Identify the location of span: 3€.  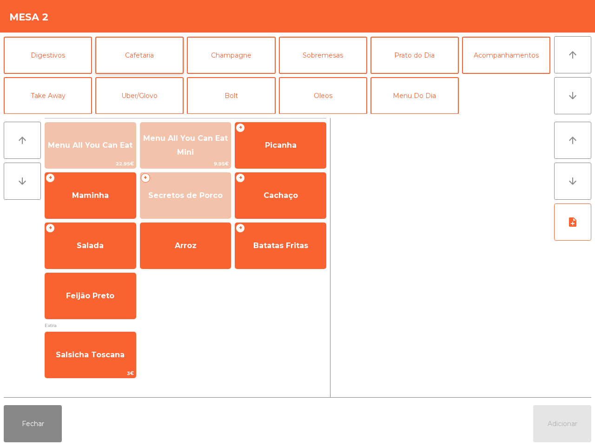
(90, 373).